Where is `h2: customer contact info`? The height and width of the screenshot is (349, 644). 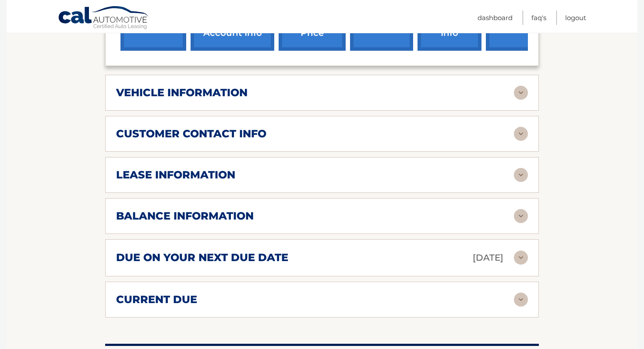
h2: customer contact info is located at coordinates (191, 134).